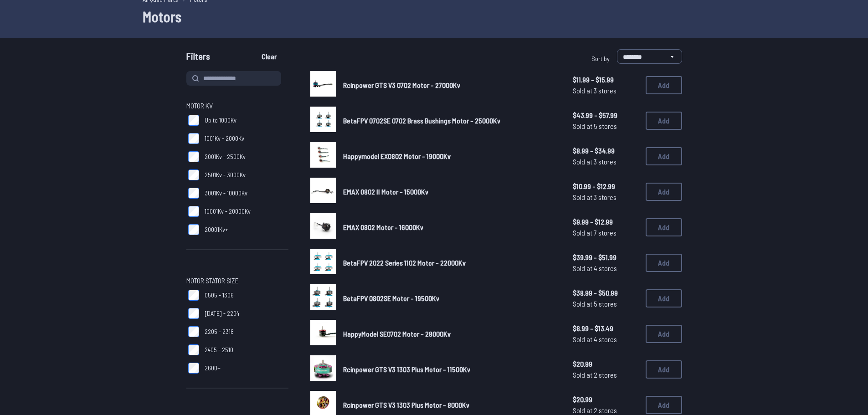 This screenshot has width=868, height=415. I want to click on span: Rcinpower GTS V3 1303 Plus Motor - 11500Kv, so click(406, 369).